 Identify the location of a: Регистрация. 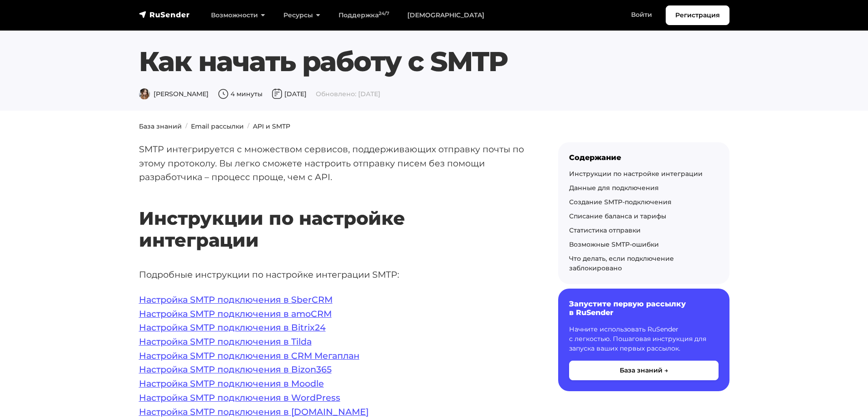
(698, 15).